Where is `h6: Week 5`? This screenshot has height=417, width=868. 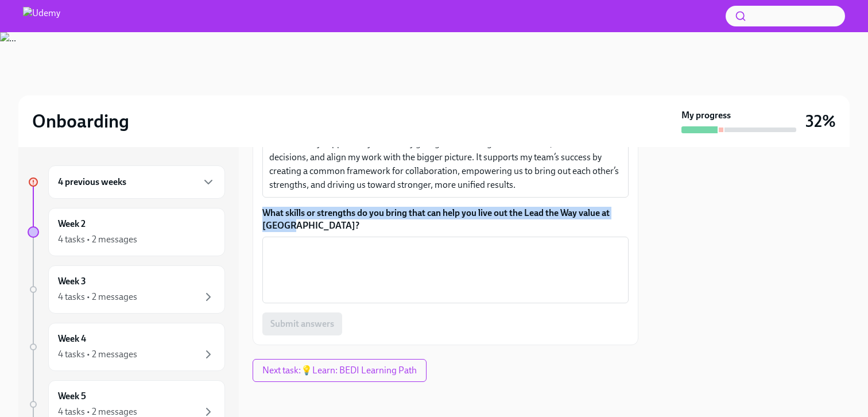
h6: Week 5 is located at coordinates (72, 396).